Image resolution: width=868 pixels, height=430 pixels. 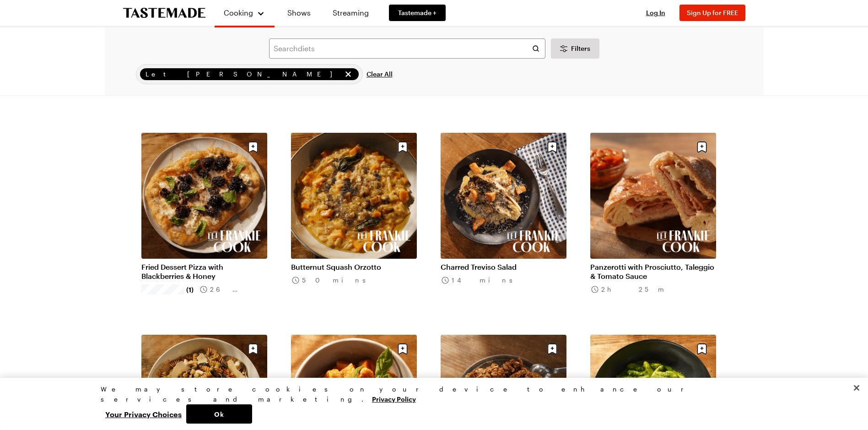 What do you see at coordinates (581, 48) in the screenshot?
I see `span: Filters` at bounding box center [581, 48].